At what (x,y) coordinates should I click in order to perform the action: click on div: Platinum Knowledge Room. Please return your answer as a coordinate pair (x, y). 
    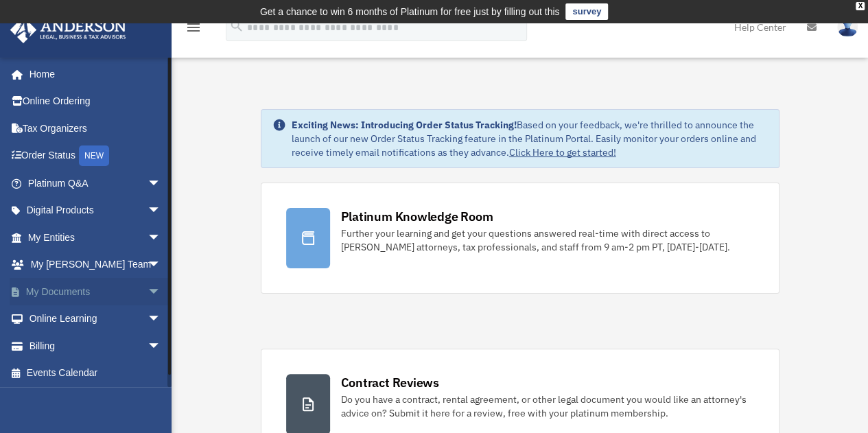
    Looking at the image, I should click on (417, 216).